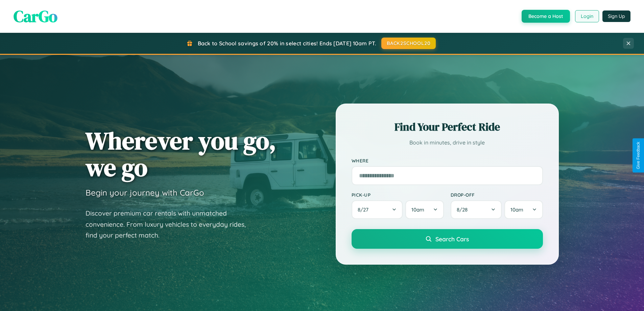  I want to click on h2: Find Your Perfect Ride, so click(447, 127).